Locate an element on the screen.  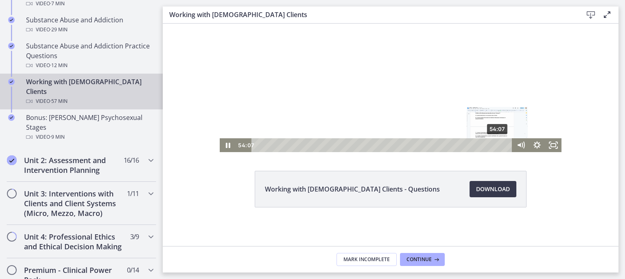
span: · 9 min is located at coordinates (57, 137).